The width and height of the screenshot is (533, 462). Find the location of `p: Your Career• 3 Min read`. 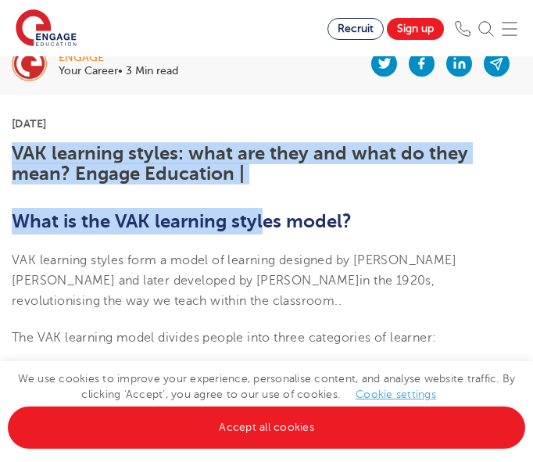

p: Your Career• 3 Min read is located at coordinates (118, 71).